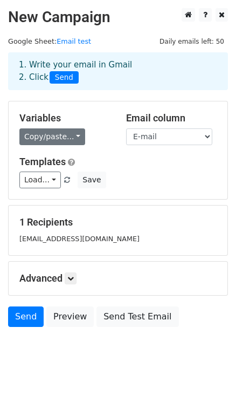 The height and width of the screenshot is (416, 236). Describe the element at coordinates (50, 41) in the screenshot. I see `small: Google Sheet:` at that location.